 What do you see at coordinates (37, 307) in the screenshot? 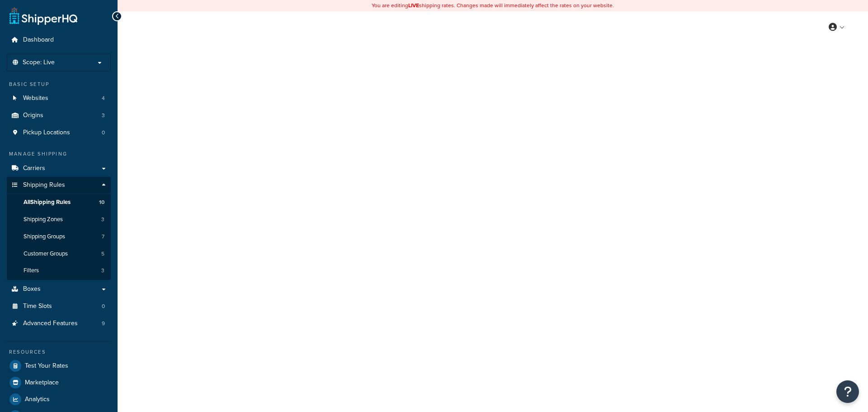
I see `span: Time Slots` at bounding box center [37, 307].